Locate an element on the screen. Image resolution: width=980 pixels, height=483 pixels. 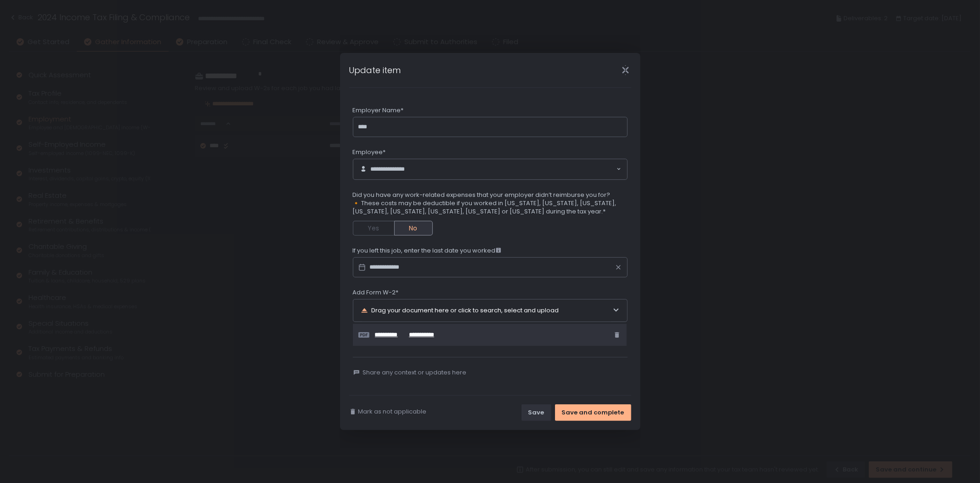
span: Employee* is located at coordinates (369, 152).